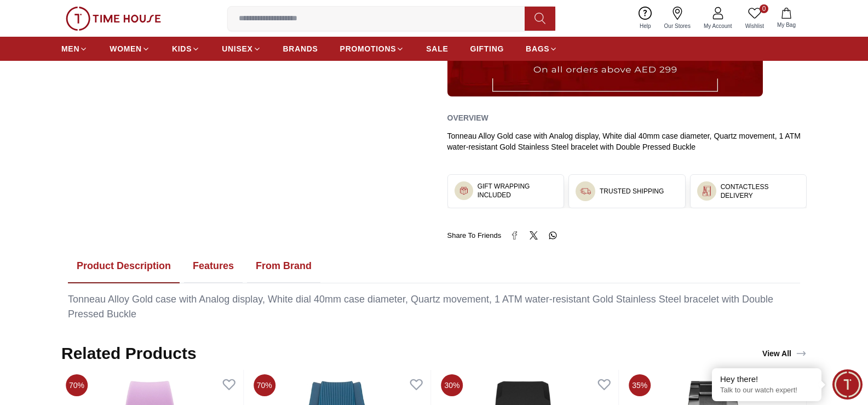  I want to click on span: Help, so click(645, 26).